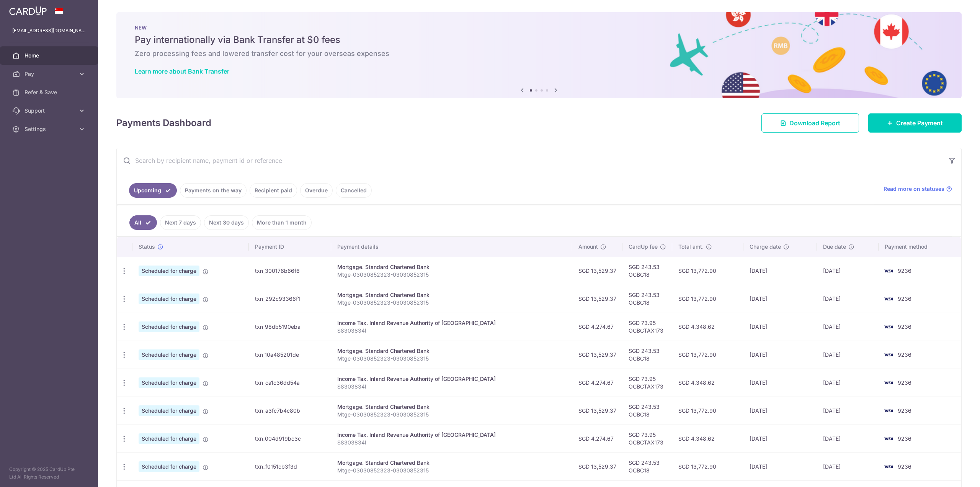 The image size is (980, 487). What do you see at coordinates (290, 439) in the screenshot?
I see `td: txn_004d919bc3c` at bounding box center [290, 439].